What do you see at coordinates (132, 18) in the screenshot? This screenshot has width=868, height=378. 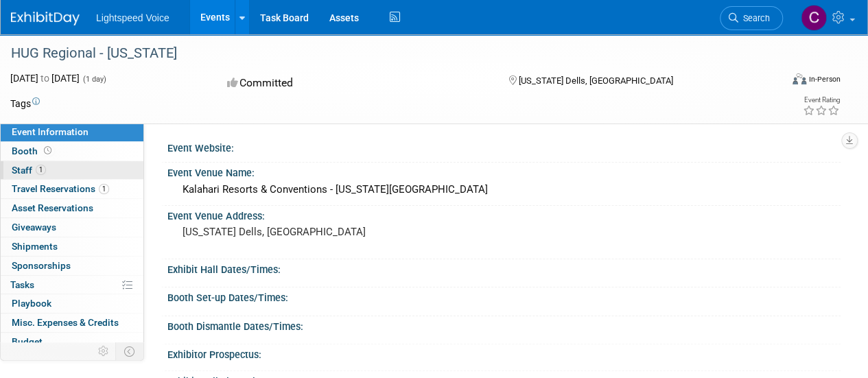 I see `span: Lightspeed Voice` at bounding box center [132, 18].